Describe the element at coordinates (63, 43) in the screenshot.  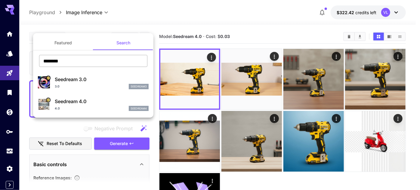
I see `button: Featured` at that location.